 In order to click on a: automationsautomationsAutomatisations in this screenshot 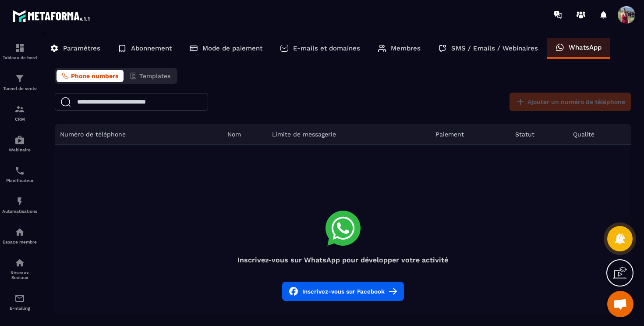, I will do `click(20, 205)`.